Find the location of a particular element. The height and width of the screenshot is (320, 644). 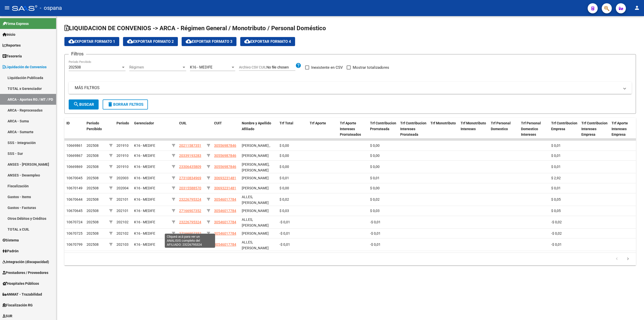

span: 23306435809 is located at coordinates (190, 167).